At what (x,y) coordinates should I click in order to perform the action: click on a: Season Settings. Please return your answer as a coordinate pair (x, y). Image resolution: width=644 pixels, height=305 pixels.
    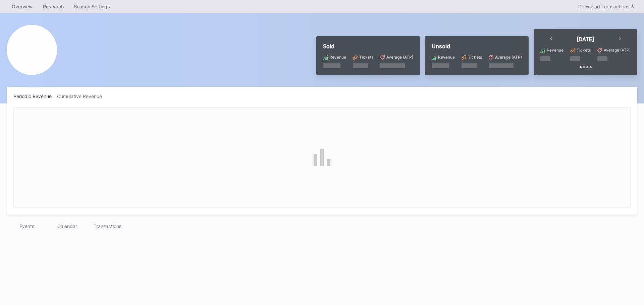
    Looking at the image, I should click on (92, 6).